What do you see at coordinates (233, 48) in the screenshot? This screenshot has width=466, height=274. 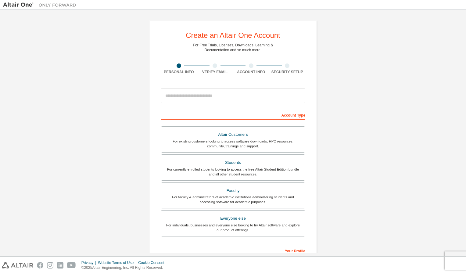 I see `div: For Free Trials, Licenses, Downloads, Learning & Documentation and so much more.` at bounding box center [233, 48].